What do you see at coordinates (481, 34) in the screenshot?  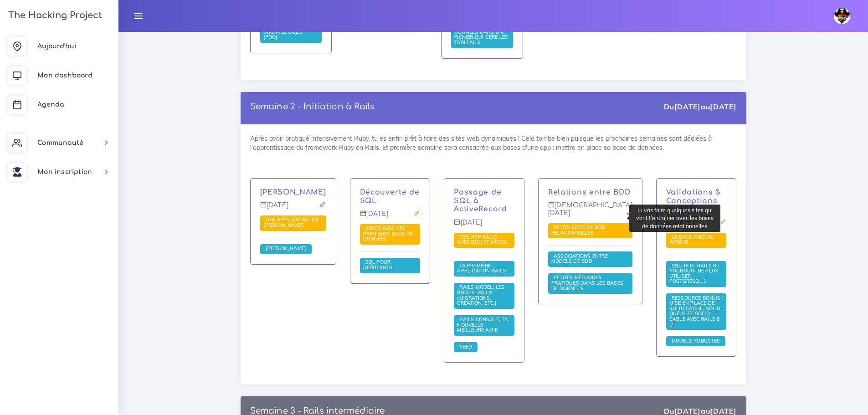 I see `span: Enregistrer ses données dans un fichier qui gère les tableaux` at bounding box center [481, 34].